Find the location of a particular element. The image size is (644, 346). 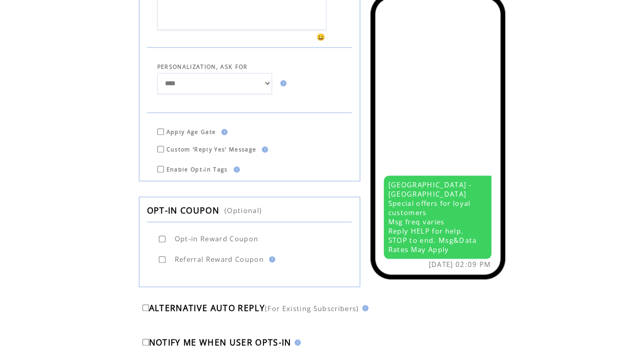

span: Opt-in Reward Coupon is located at coordinates (217, 239).